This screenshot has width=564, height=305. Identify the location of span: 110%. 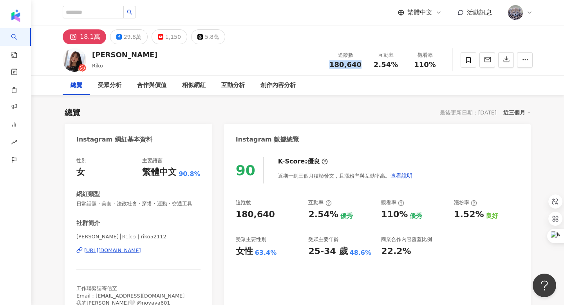
(425, 65).